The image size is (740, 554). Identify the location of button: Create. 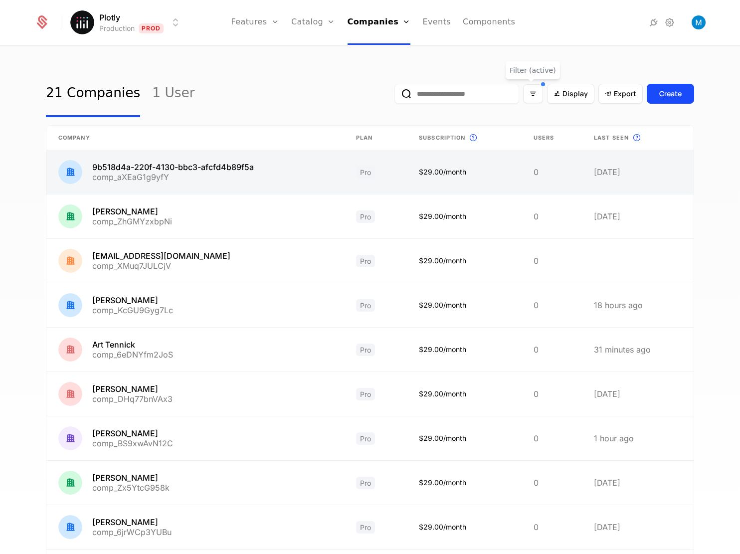
(670, 94).